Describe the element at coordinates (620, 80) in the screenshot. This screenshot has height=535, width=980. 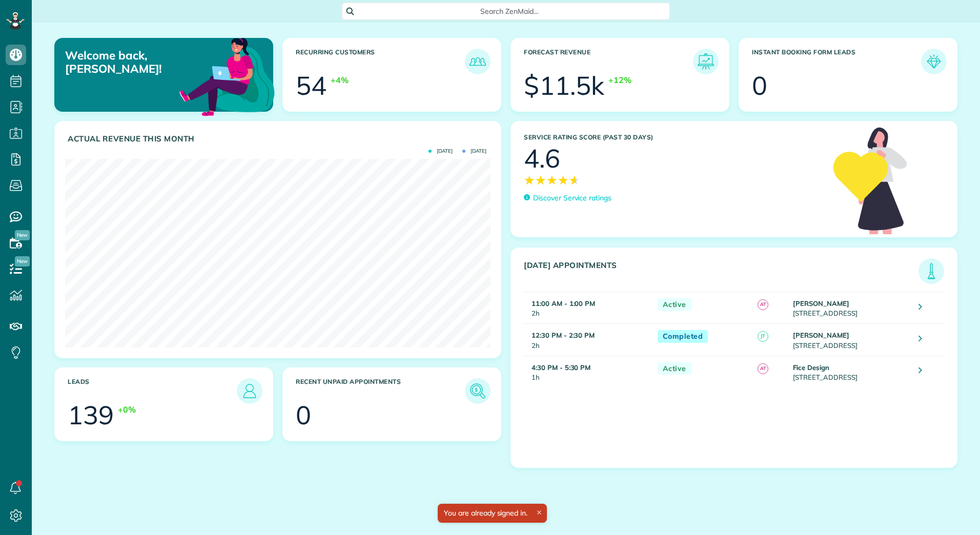
I see `div: +12%` at that location.